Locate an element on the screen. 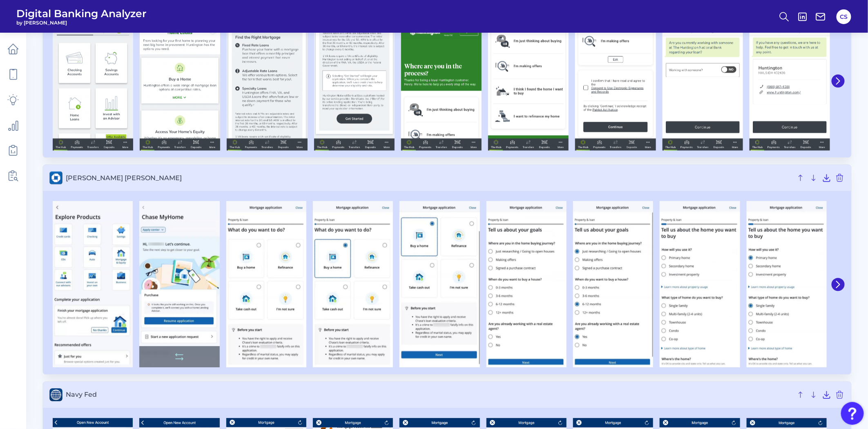 The height and width of the screenshot is (429, 868). span: Navy Fed is located at coordinates (429, 394).